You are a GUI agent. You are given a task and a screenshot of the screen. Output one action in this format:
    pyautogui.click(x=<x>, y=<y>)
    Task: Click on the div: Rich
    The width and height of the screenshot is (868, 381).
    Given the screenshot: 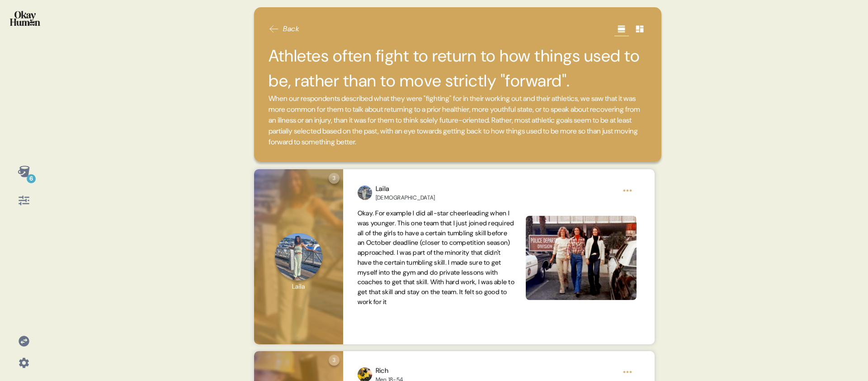 What is the action you would take?
    pyautogui.click(x=389, y=370)
    